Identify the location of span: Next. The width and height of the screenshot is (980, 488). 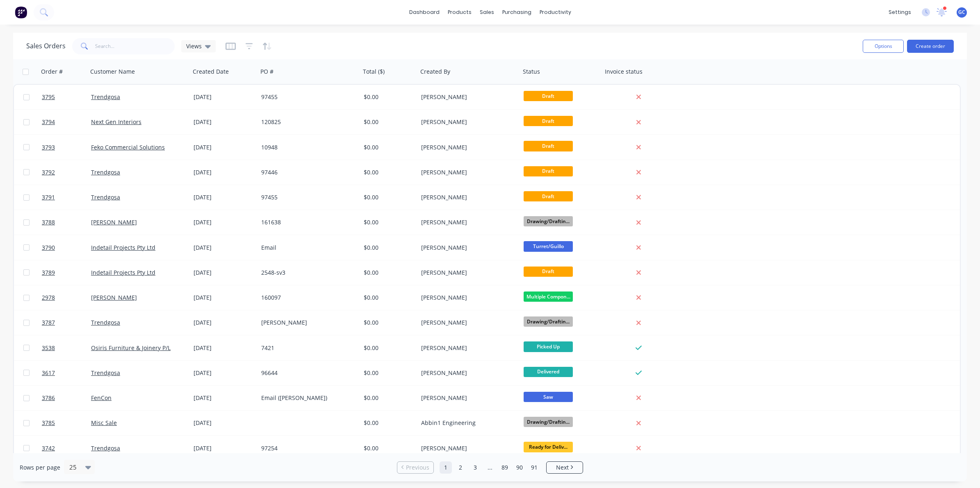
(562, 468).